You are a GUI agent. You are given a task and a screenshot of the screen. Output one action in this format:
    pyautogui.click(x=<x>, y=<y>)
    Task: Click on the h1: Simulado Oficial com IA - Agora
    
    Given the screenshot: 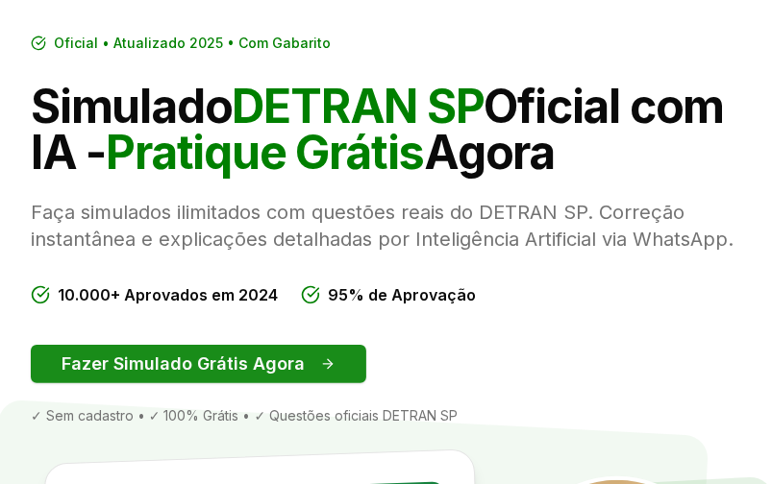 What is the action you would take?
    pyautogui.click(x=385, y=130)
    